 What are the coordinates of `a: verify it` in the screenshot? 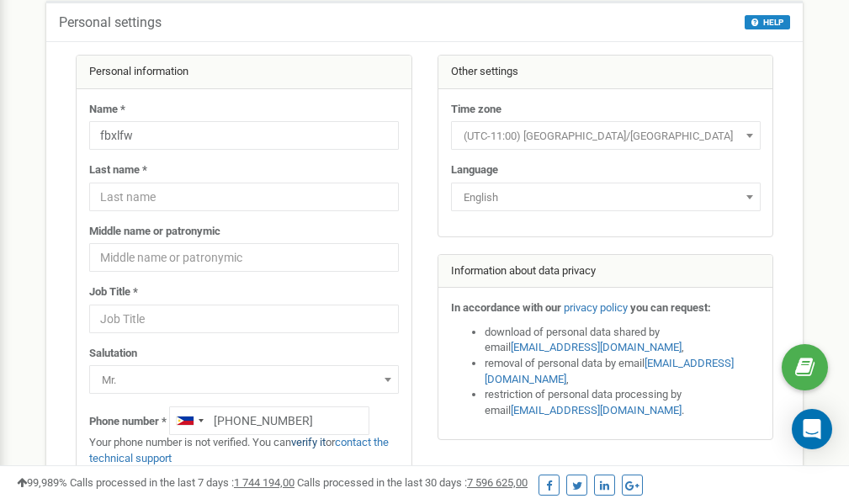 It's located at (308, 442).